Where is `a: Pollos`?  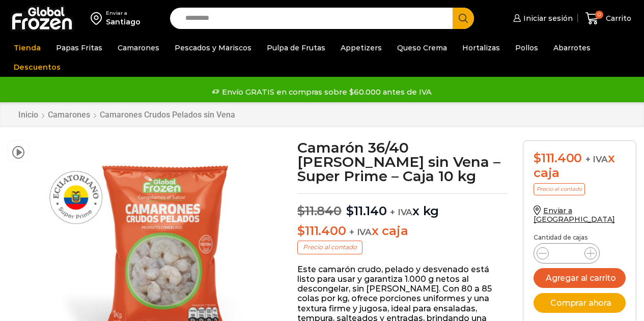
a: Pollos is located at coordinates (526, 48).